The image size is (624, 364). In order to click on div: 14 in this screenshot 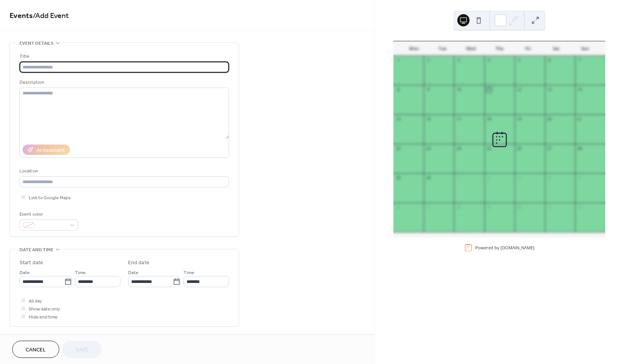, I will do `click(580, 89)`.